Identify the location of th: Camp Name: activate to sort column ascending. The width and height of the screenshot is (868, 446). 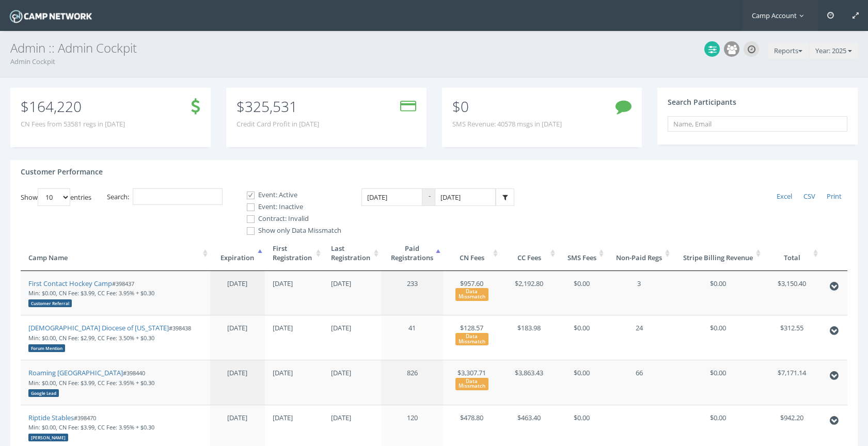
(115, 254).